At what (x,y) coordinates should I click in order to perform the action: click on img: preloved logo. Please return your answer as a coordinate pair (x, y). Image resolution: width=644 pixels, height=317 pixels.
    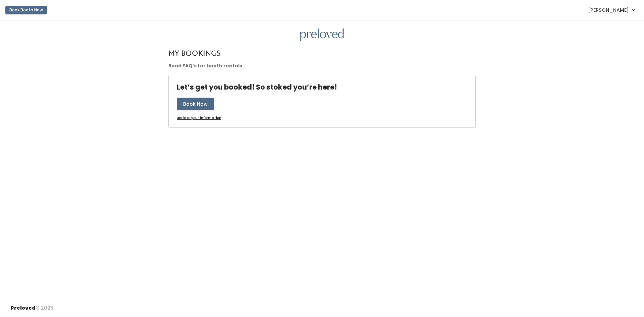
    Looking at the image, I should click on (322, 35).